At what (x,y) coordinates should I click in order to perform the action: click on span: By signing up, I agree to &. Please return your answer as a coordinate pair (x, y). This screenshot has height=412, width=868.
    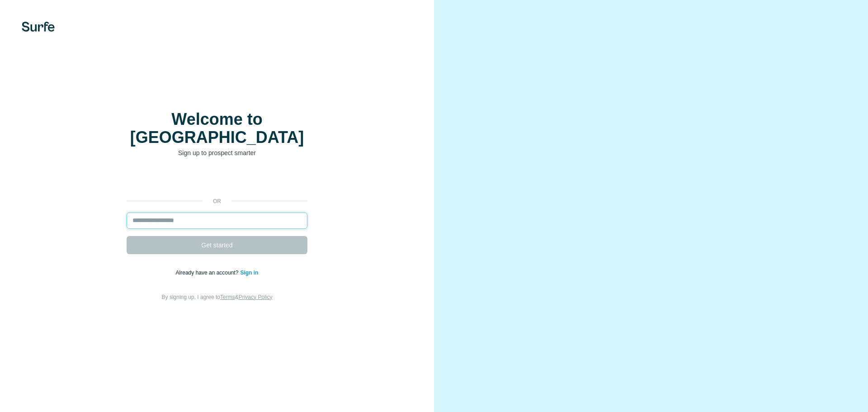
    Looking at the image, I should click on (217, 297).